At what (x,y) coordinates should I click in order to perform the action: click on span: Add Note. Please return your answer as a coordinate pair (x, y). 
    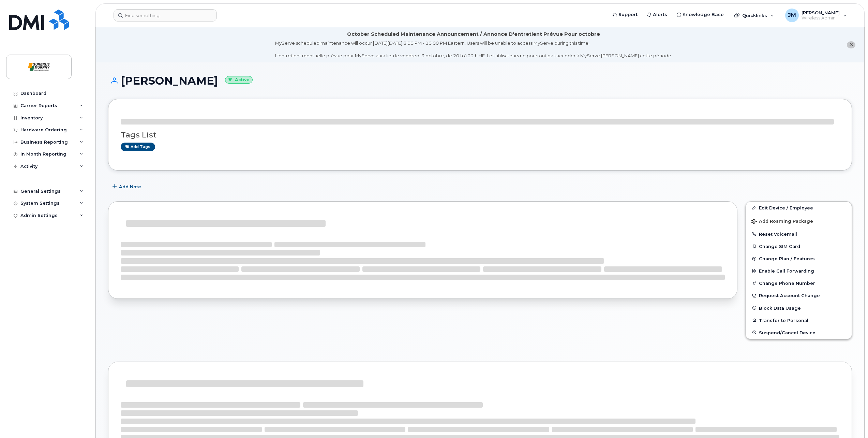
    Looking at the image, I should click on (130, 187).